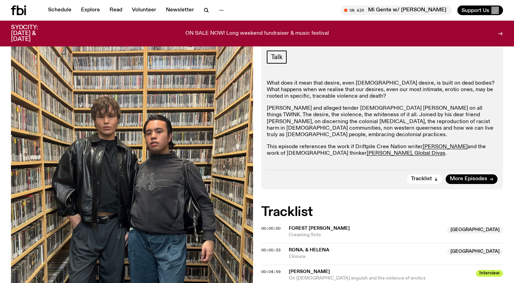  I want to click on span: 00:00:33, so click(271, 250).